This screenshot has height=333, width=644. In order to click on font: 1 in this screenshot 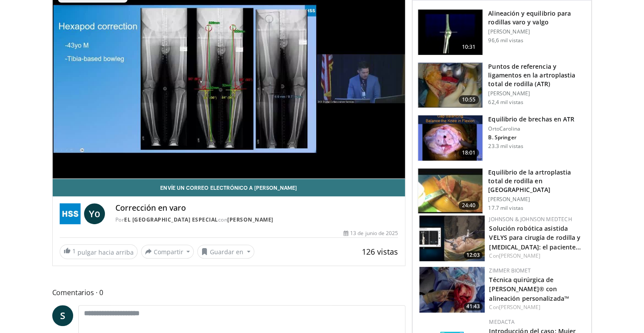, I will do `click(74, 251)`.